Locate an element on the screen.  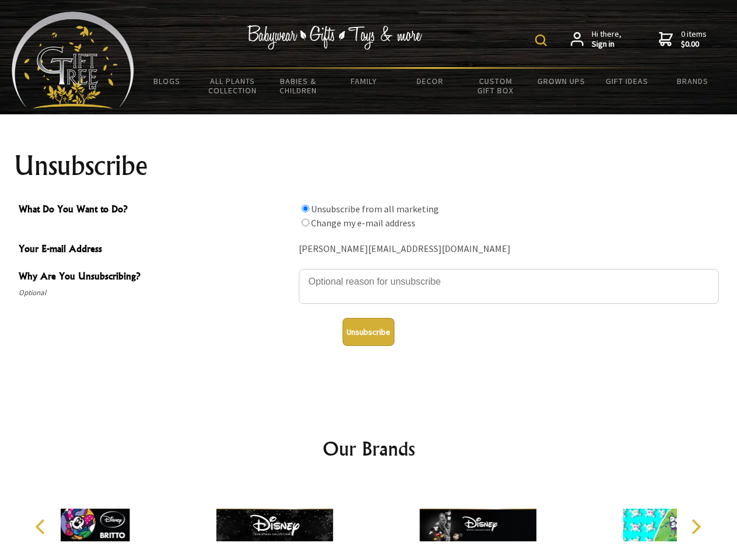
a: 0 items$0.00 is located at coordinates (682, 39).